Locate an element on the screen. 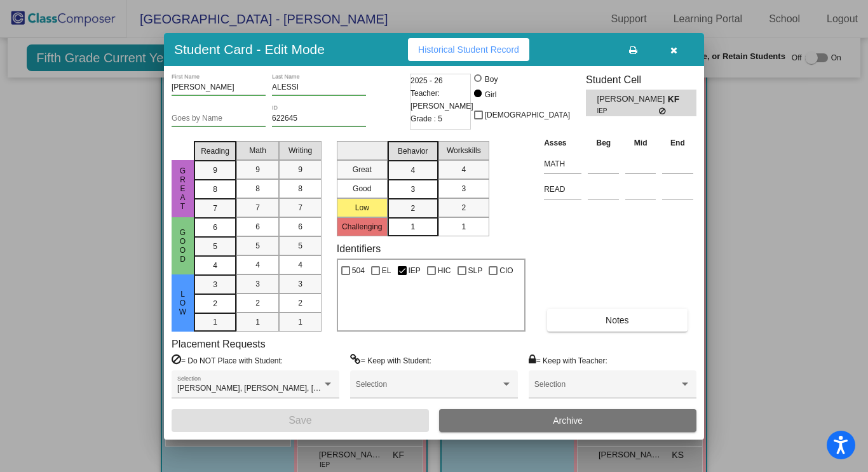  span: HIC is located at coordinates (444, 270).